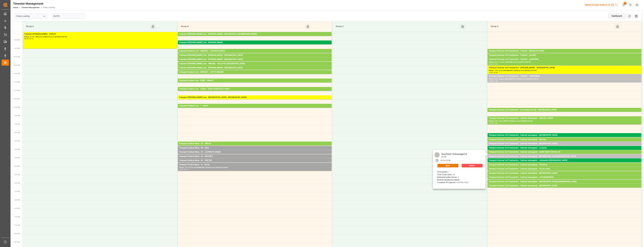 This screenshot has width=644, height=247. Describe the element at coordinates (491, 123) in the screenshot. I see `div: 13:00` at that location.